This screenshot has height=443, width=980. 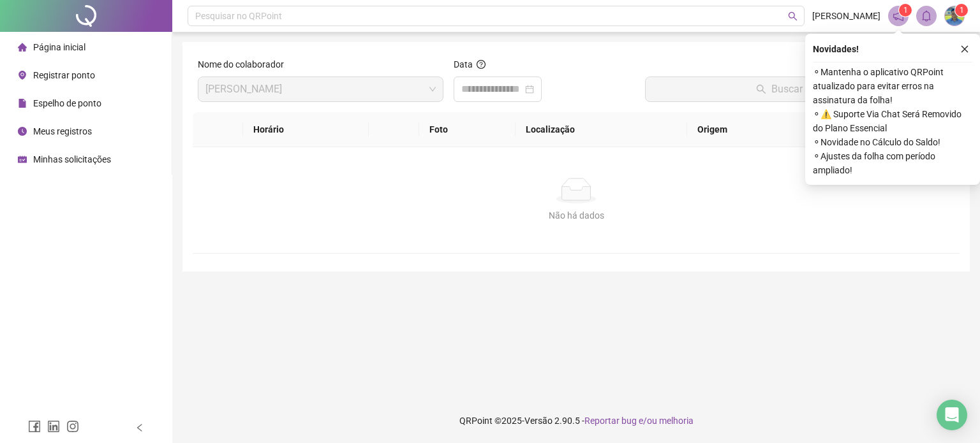 What do you see at coordinates (62, 131) in the screenshot?
I see `span: Meus registros` at bounding box center [62, 131].